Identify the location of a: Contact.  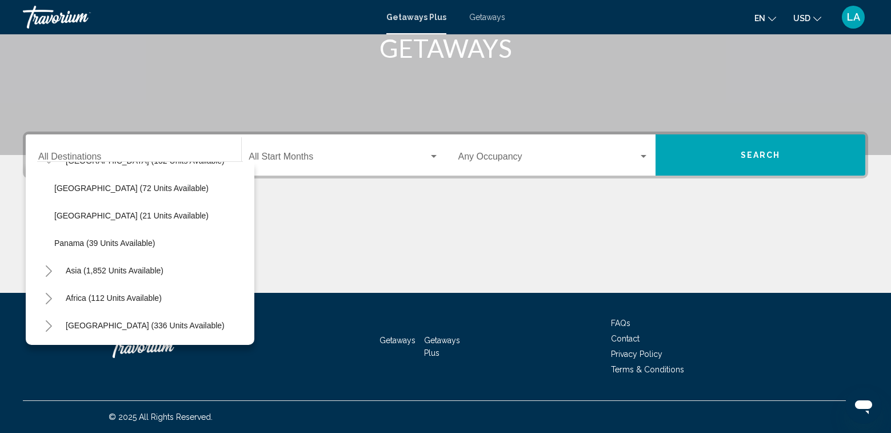
(625, 338).